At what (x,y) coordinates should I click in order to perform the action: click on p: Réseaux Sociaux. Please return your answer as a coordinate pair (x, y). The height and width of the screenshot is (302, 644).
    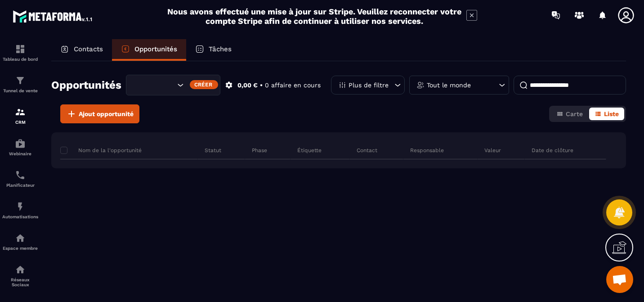
    Looking at the image, I should click on (20, 282).